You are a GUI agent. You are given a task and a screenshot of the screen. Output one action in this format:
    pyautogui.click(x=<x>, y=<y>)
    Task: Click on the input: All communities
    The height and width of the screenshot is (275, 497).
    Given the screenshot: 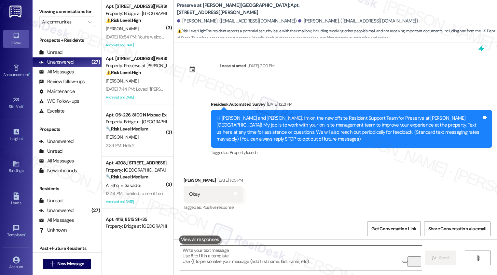 What is the action you would take?
    pyautogui.click(x=63, y=22)
    